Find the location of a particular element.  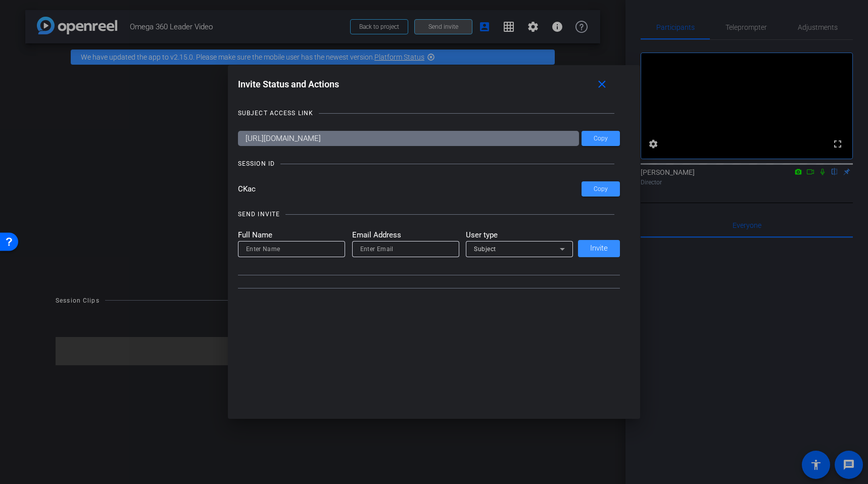

mat-icon: close is located at coordinates (602, 85).